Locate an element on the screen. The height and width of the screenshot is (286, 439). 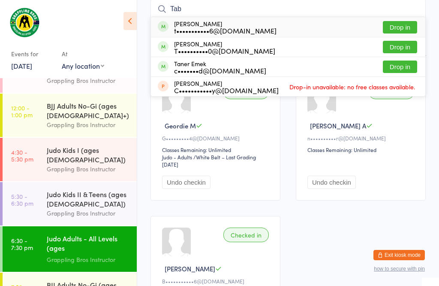
time: 4:30 - 5:30 pm is located at coordinates (22, 155).